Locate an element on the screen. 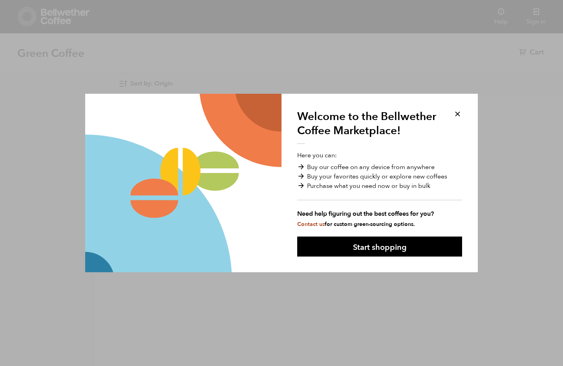 This screenshot has width=563, height=366. small: for custom green-sourcing options. is located at coordinates (356, 224).